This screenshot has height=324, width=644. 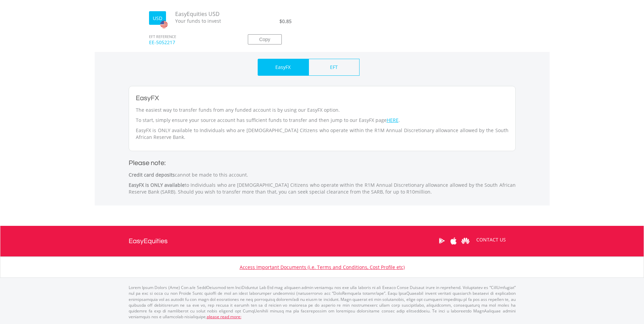 What do you see at coordinates (283, 67) in the screenshot?
I see `p: EasyFX` at bounding box center [283, 67].